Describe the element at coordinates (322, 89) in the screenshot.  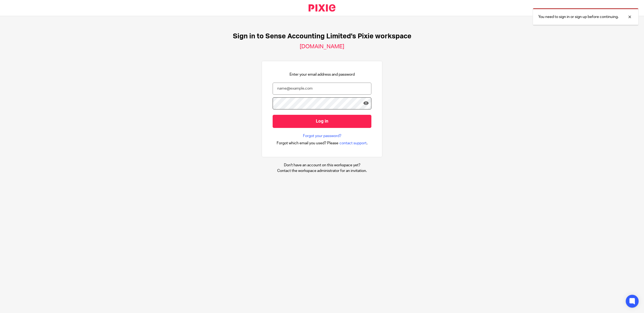
I see `input: name@example.com` at that location.